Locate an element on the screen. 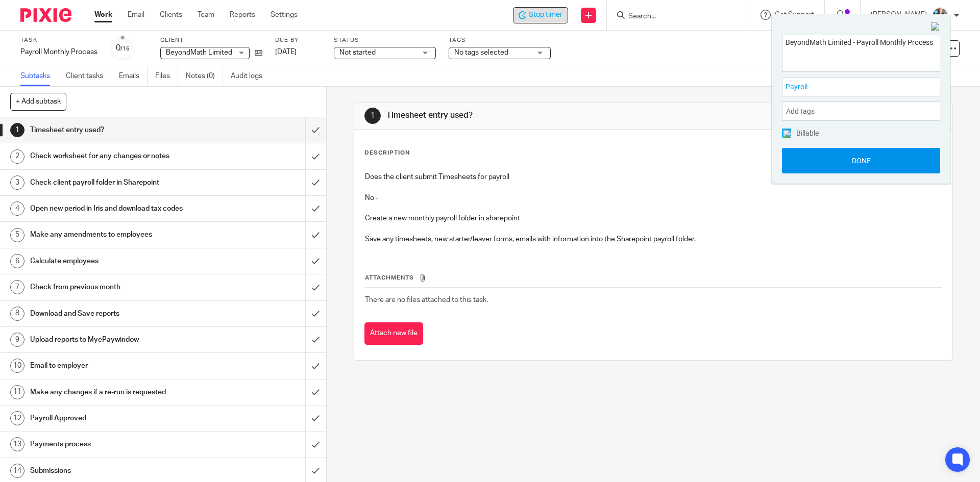 This screenshot has height=482, width=980. button: Attach new file is located at coordinates (394, 334).